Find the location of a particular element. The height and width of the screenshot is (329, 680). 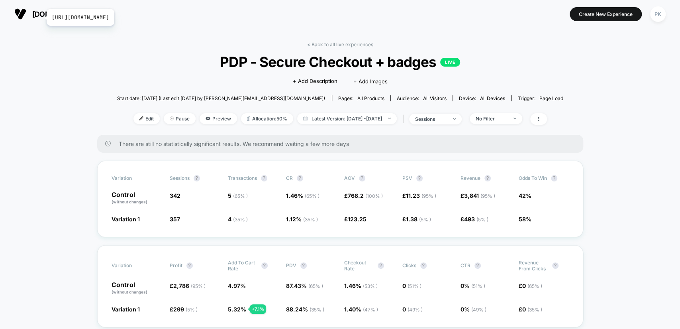

span: Pause is located at coordinates (180, 118).